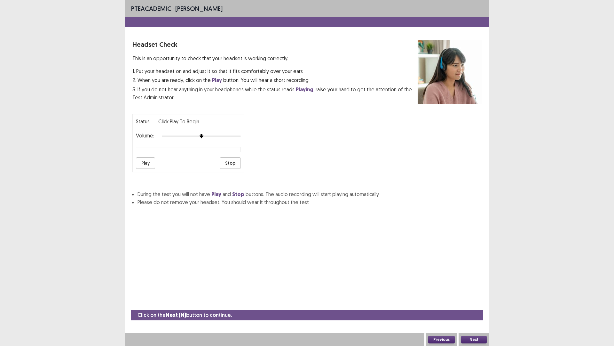 Image resolution: width=614 pixels, height=346 pixels. Describe the element at coordinates (310, 194) in the screenshot. I see `li: During the test you will not have and buttons. The audio recording will start playing automatically` at that location.